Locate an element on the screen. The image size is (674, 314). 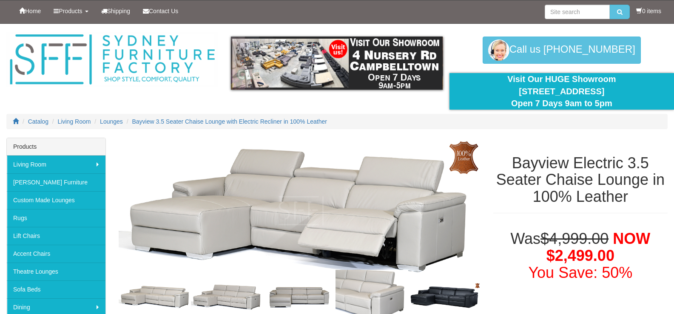
img: showroom.gif is located at coordinates (337, 63).